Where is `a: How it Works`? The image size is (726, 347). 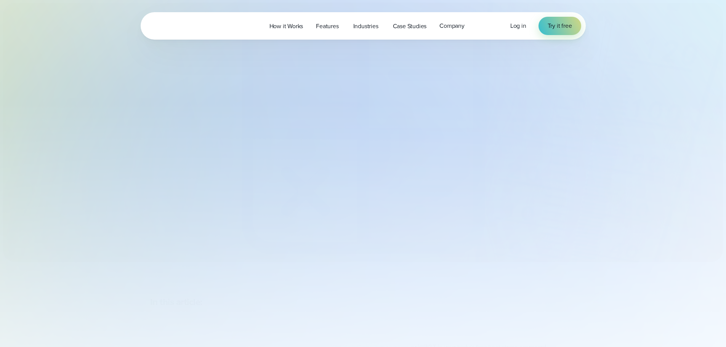 a: How it Works is located at coordinates (286, 26).